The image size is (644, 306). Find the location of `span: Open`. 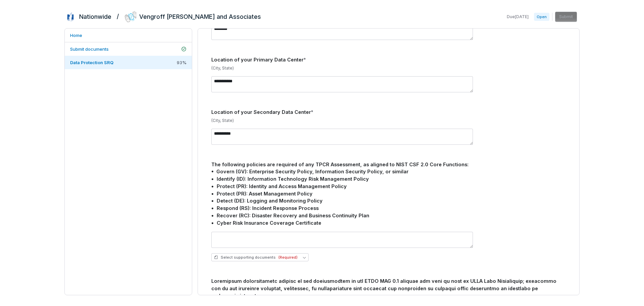

span: Open is located at coordinates (542, 17).